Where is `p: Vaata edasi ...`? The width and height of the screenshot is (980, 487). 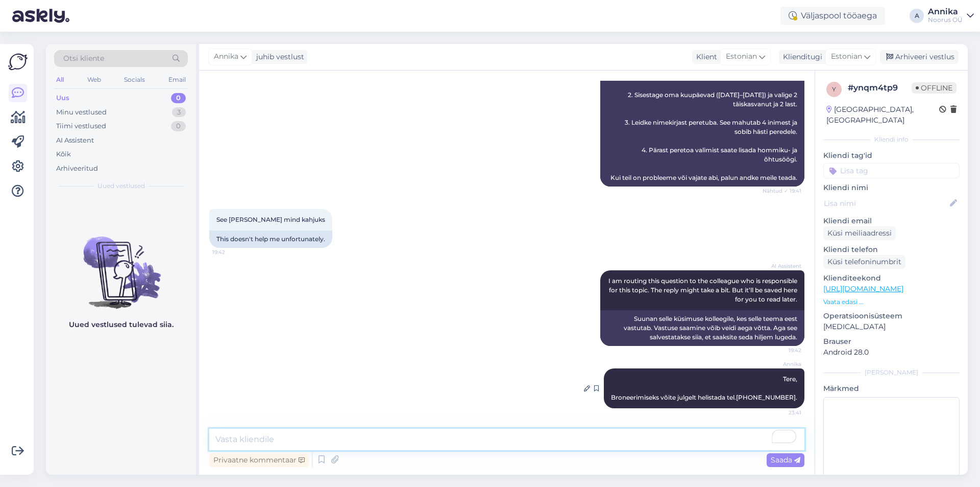
p: Vaata edasi ... is located at coordinates (891, 302).